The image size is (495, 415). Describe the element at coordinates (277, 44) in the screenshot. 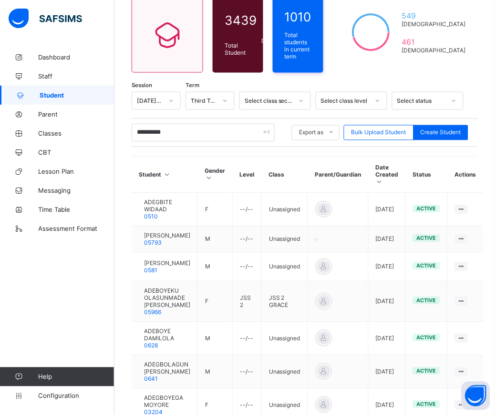

I see `span: Deactivated Student` at that location.